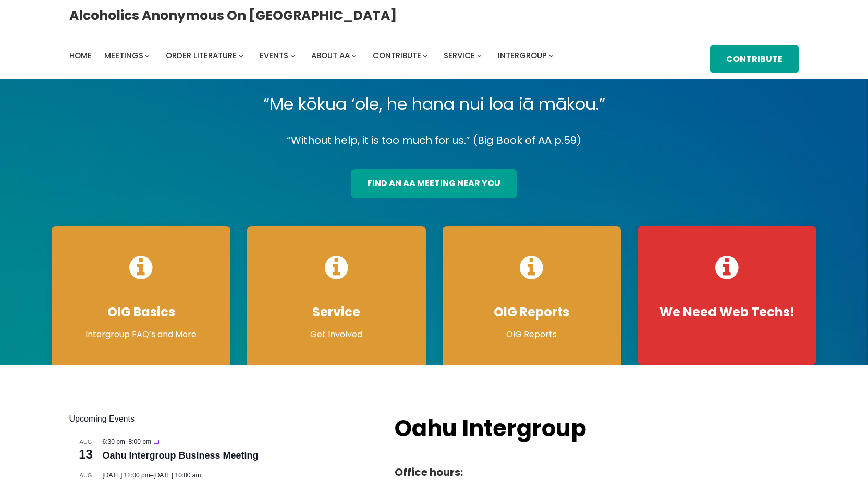 This screenshot has width=868, height=481. Describe the element at coordinates (292, 55) in the screenshot. I see `button: Events submenu` at that location.